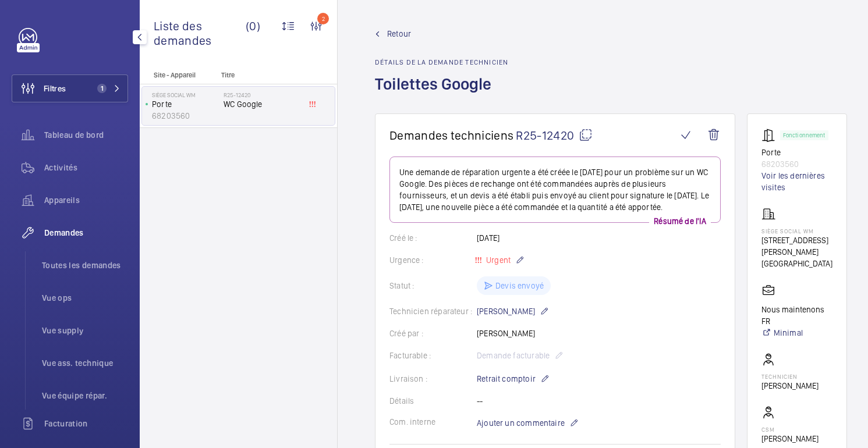 The width and height of the screenshot is (868, 448). Describe the element at coordinates (793, 315) in the screenshot. I see `font: Nous maintenons FR` at that location.